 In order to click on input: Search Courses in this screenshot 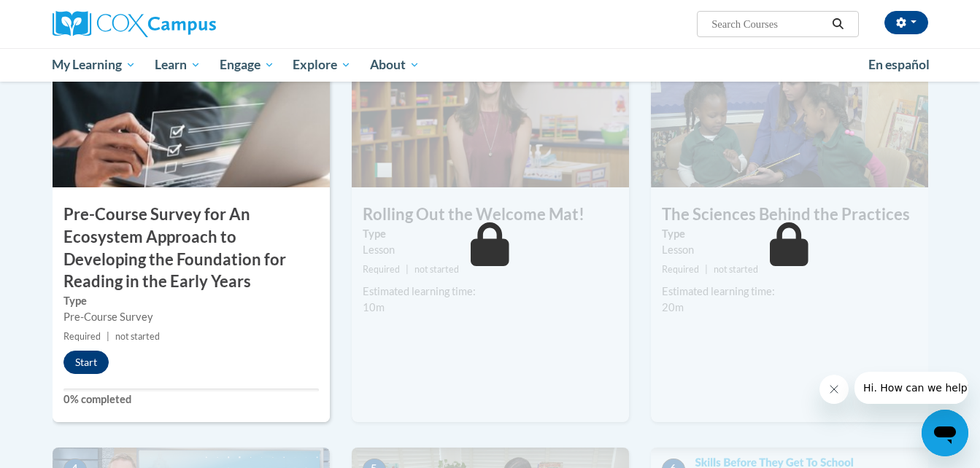, I will do `click(769, 24)`.